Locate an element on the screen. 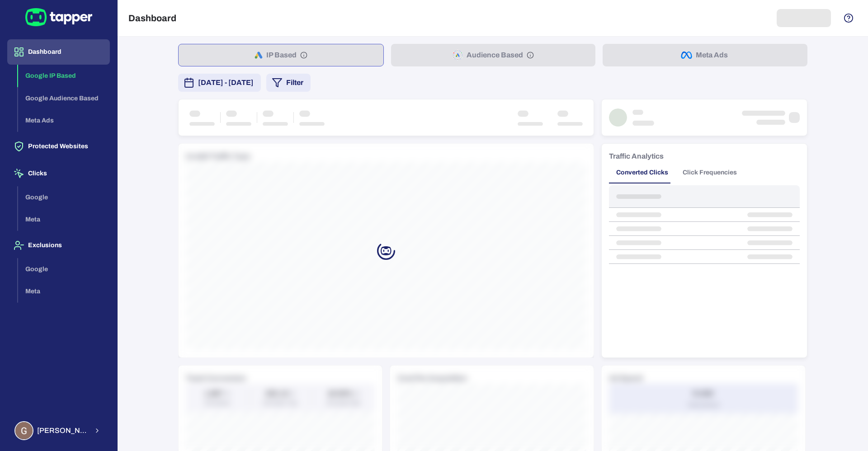 The height and width of the screenshot is (451, 868). a: Clicks is located at coordinates (59, 173).